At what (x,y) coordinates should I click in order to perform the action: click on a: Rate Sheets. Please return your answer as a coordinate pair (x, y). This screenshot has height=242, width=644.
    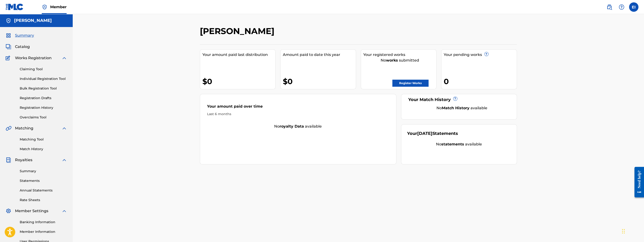
    Looking at the image, I should click on (44, 200).